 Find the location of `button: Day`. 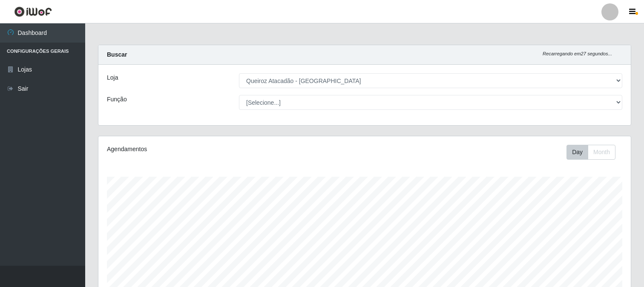

button: Day is located at coordinates (577, 152).